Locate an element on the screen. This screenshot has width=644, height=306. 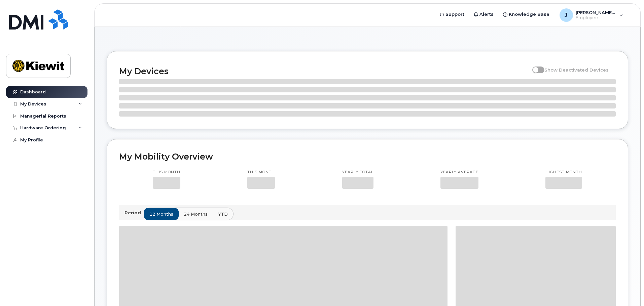
p: Period is located at coordinates (134, 213).